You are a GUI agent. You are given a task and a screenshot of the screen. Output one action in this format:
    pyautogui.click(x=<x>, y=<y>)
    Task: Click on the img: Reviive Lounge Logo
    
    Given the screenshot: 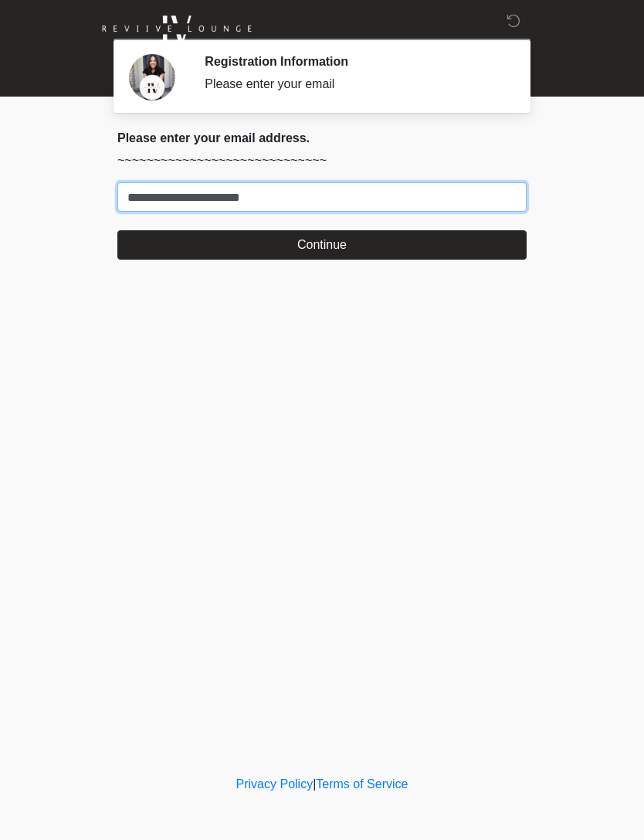 What is the action you would take?
    pyautogui.click(x=177, y=28)
    